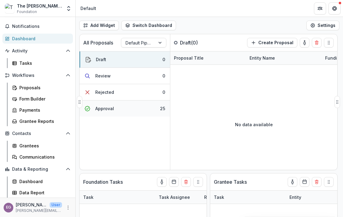  I want to click on p: No data available, so click(254, 124).